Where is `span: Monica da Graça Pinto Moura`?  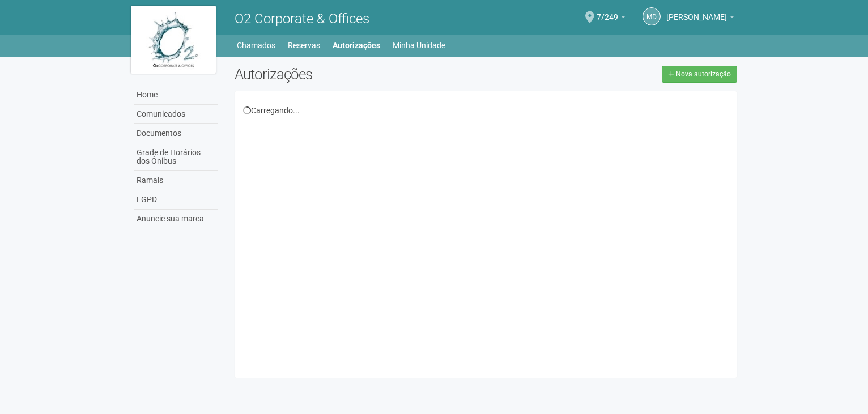 span: Monica da Graça Pinto Moura is located at coordinates (696, 11).